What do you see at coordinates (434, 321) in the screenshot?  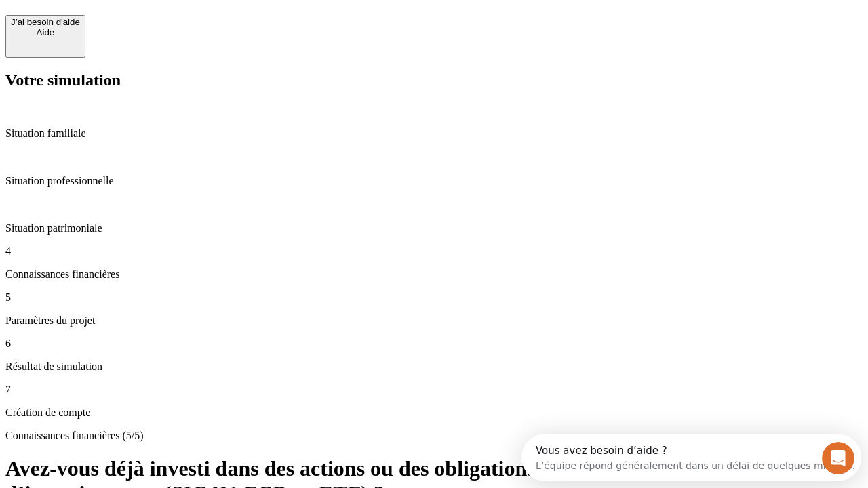 I see `p: Paramètres du projet` at bounding box center [434, 321].